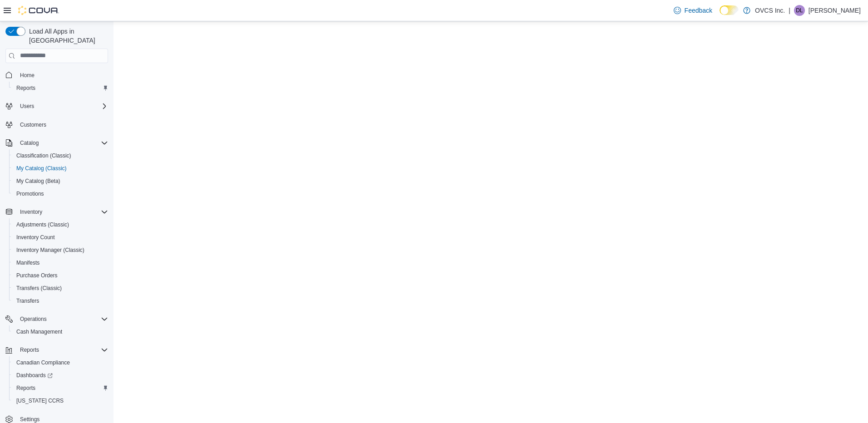 This screenshot has width=868, height=423. Describe the element at coordinates (769, 10) in the screenshot. I see `p: OVCS Inc.` at that location.